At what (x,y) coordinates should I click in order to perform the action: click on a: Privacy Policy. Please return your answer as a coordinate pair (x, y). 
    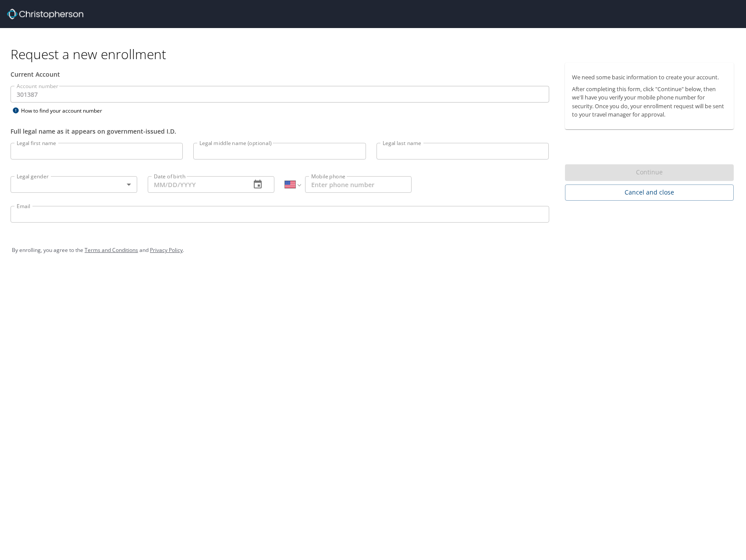
    Looking at the image, I should click on (166, 250).